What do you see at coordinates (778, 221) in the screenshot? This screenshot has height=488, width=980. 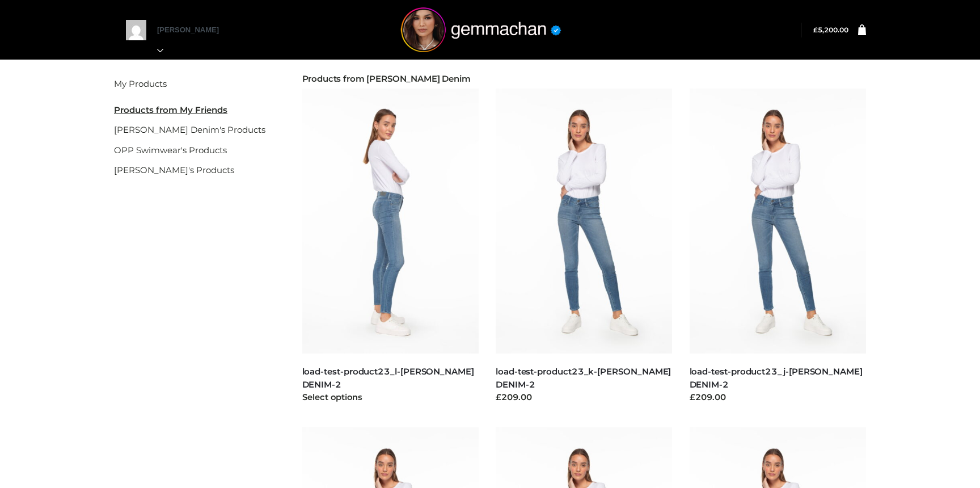 I see `img: load-test-product23_j-PARKER SMITH DENIM-2` at bounding box center [778, 221].